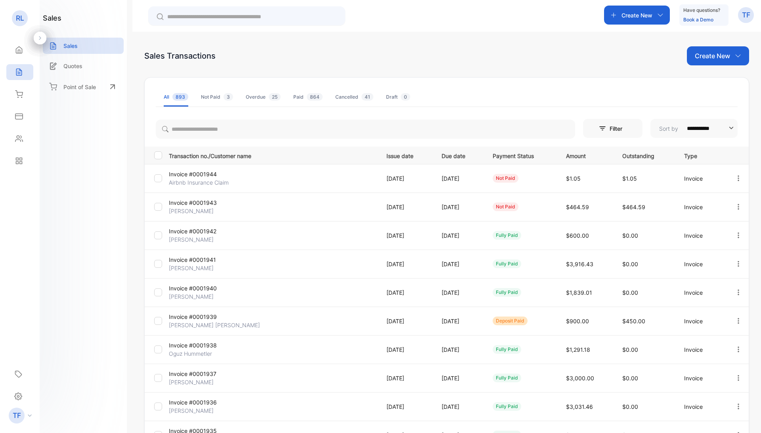 Image resolution: width=761 pixels, height=433 pixels. Describe the element at coordinates (80, 87) in the screenshot. I see `p: Point of Sale` at that location.